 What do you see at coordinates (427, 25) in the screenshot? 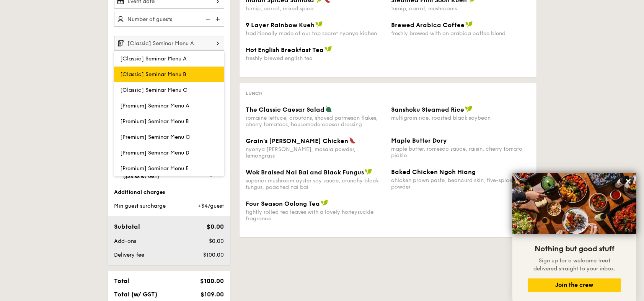
I see `span: Brewed Arabica Coffee` at bounding box center [427, 25].